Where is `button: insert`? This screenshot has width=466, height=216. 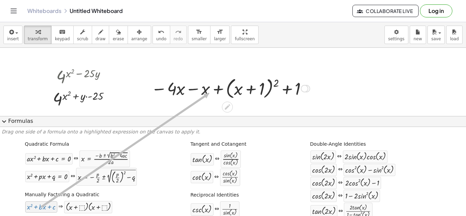 button: insert is located at coordinates (13, 35).